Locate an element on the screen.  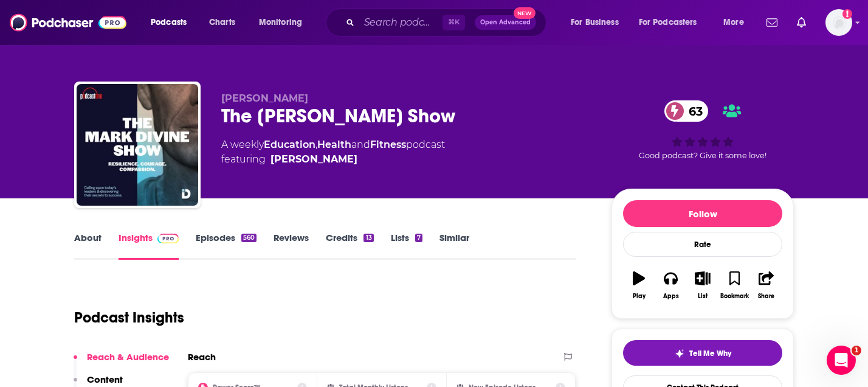
a: Episodes560 is located at coordinates (226, 246).